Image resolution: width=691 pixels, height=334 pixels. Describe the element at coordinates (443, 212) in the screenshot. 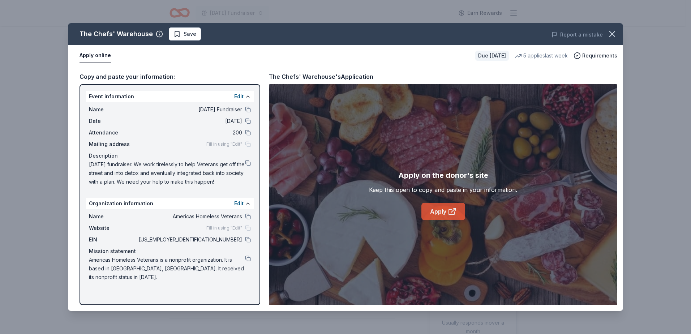

I see `a: Apply` at that location.